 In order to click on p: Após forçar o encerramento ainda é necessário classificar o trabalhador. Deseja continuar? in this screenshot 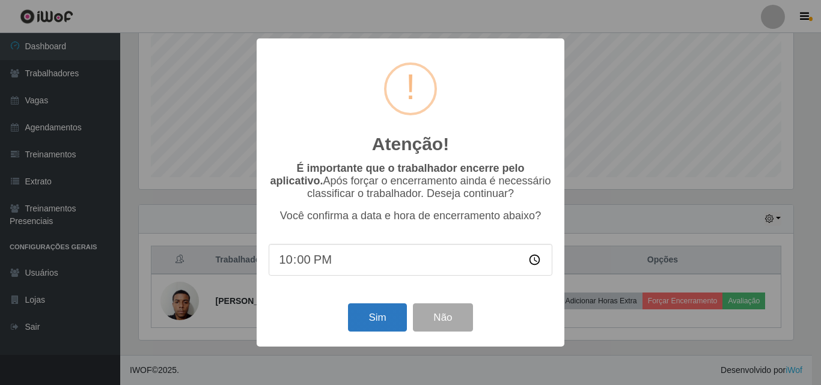, I will do `click(411, 181)`.